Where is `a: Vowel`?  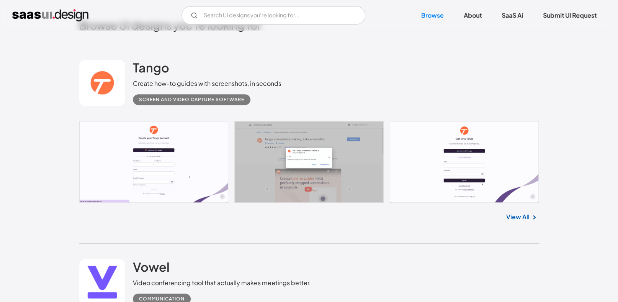
a: Vowel is located at coordinates (151, 268).